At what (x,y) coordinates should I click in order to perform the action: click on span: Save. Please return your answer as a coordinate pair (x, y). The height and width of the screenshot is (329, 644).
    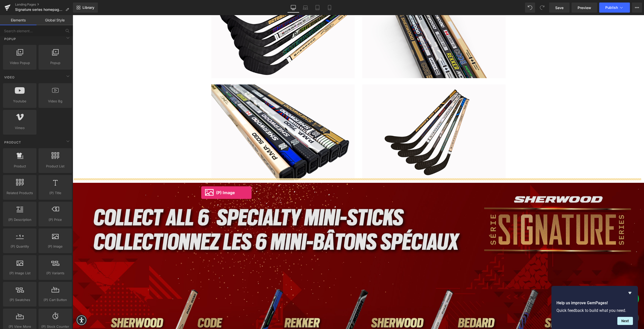
    Looking at the image, I should click on (559, 8).